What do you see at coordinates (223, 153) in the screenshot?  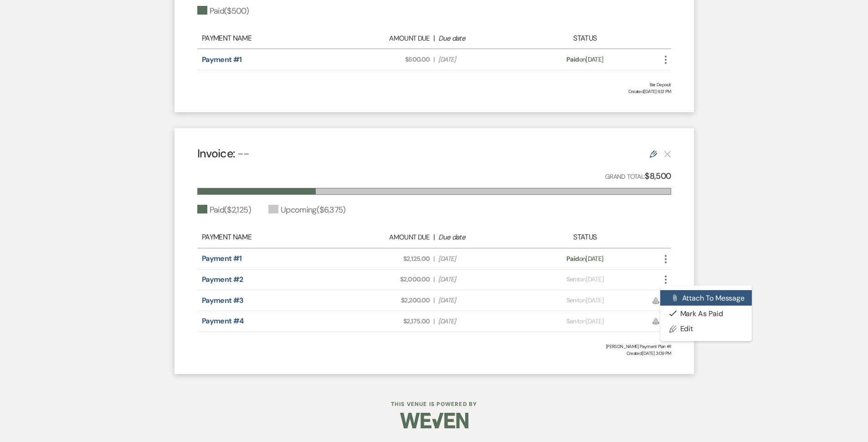 I see `h4: Invoice:` at bounding box center [223, 153].